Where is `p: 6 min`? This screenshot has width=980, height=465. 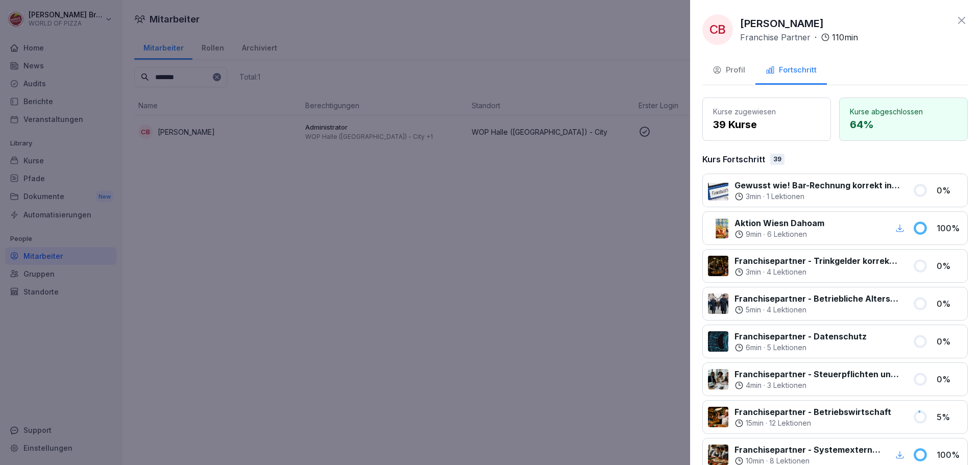
p: 6 min is located at coordinates (753, 348).